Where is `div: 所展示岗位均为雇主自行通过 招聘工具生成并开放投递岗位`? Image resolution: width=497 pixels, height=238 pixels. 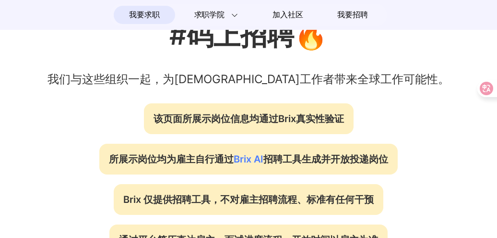
div: 所展示岗位均为雇主自行通过 招聘工具生成并开放投递岗位 is located at coordinates (249, 159).